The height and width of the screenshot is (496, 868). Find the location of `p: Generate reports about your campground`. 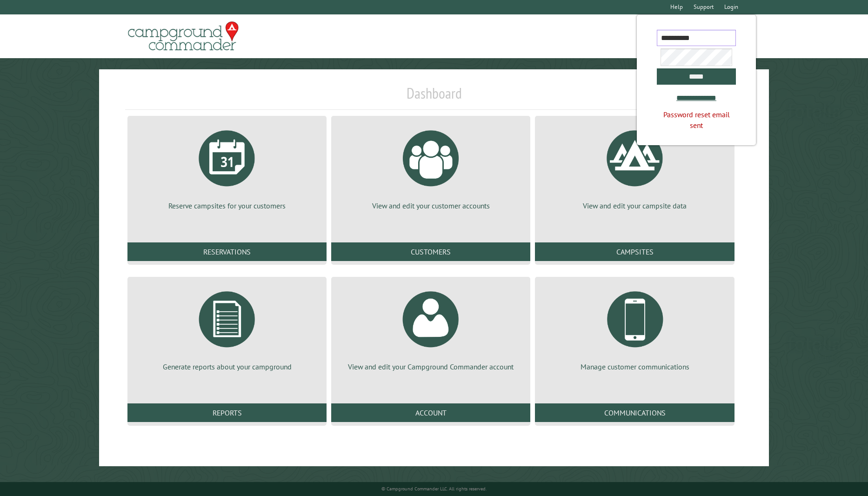

p: Generate reports about your campground is located at coordinates (227, 366).